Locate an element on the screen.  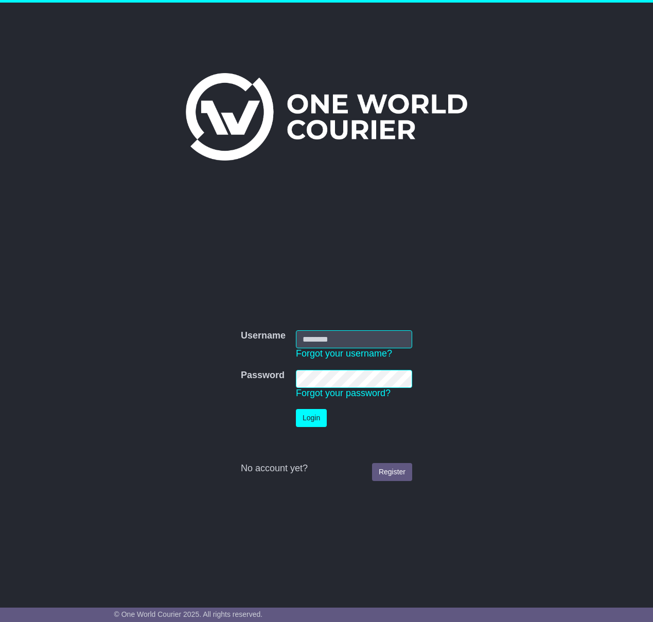
a: Register is located at coordinates (392, 472).